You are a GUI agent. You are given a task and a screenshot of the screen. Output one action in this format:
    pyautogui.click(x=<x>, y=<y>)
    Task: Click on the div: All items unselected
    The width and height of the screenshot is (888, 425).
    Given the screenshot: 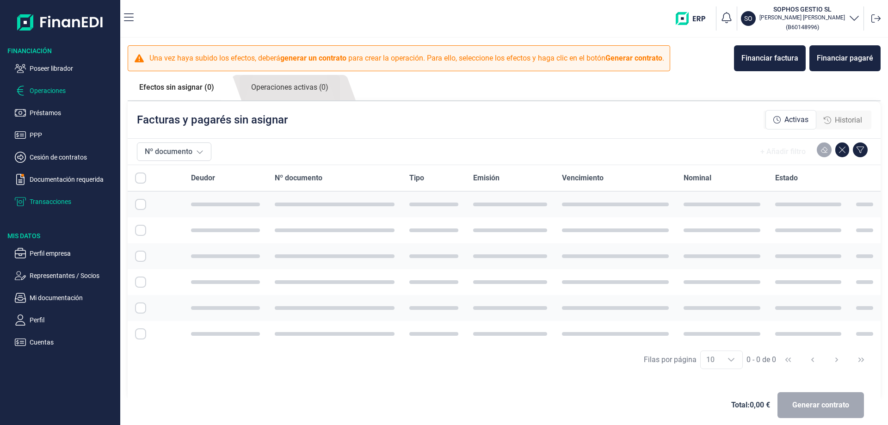 What is the action you would take?
    pyautogui.click(x=141, y=178)
    